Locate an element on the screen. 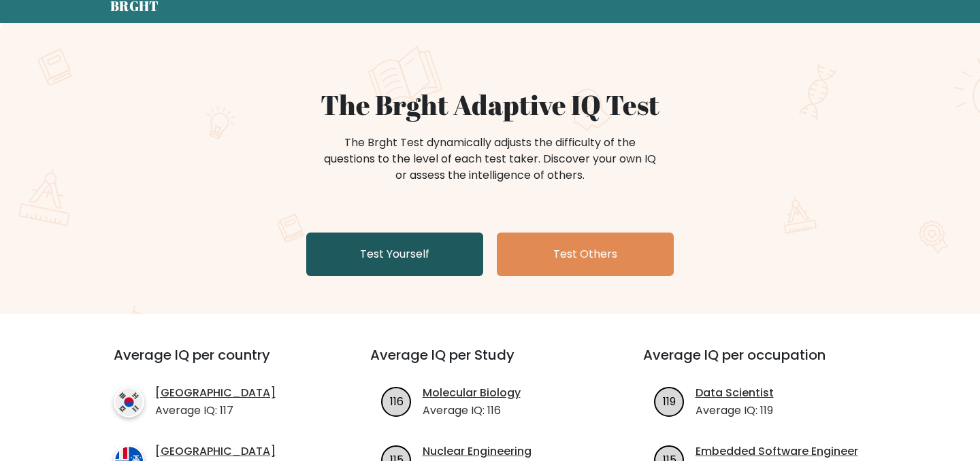 This screenshot has width=980, height=461. h3: Average IQ per Study is located at coordinates (490, 363).